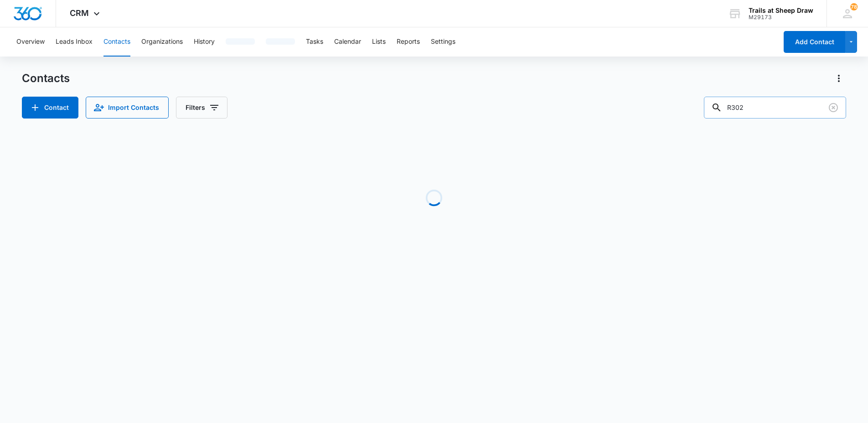  What do you see at coordinates (80, 13) in the screenshot?
I see `span: CRM` at bounding box center [80, 13].